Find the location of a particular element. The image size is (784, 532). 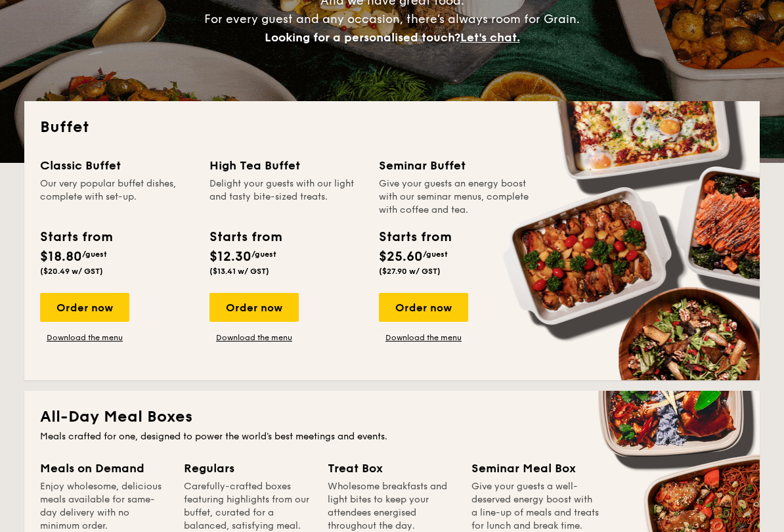

span: Let's chat. is located at coordinates (490, 38).